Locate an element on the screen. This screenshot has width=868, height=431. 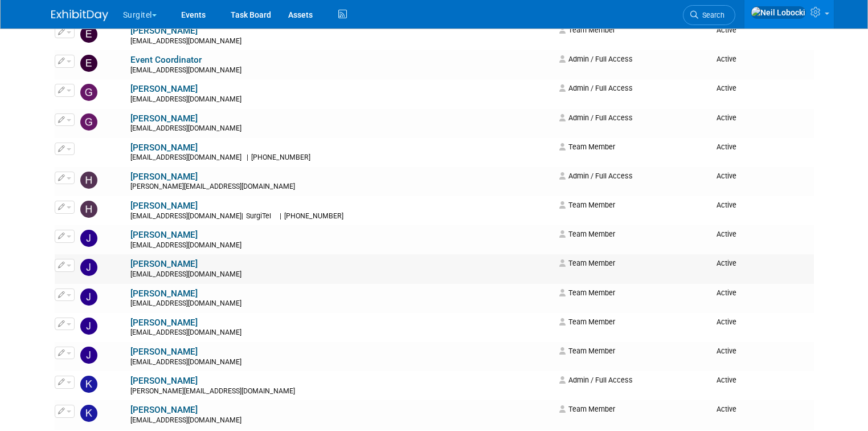
a: Search is located at coordinates (709, 15).